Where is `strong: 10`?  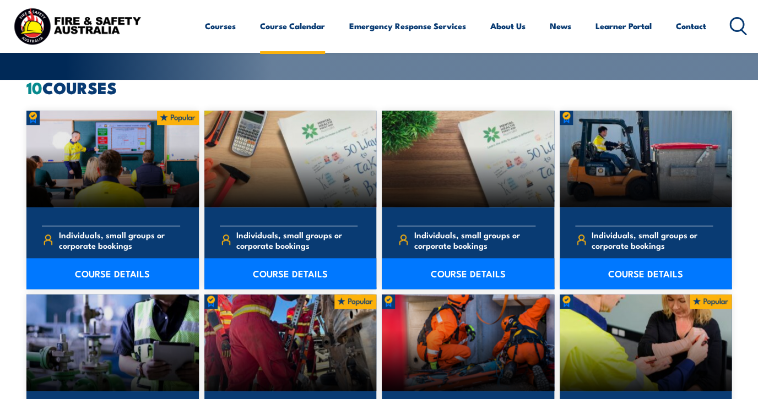 strong: 10 is located at coordinates (34, 87).